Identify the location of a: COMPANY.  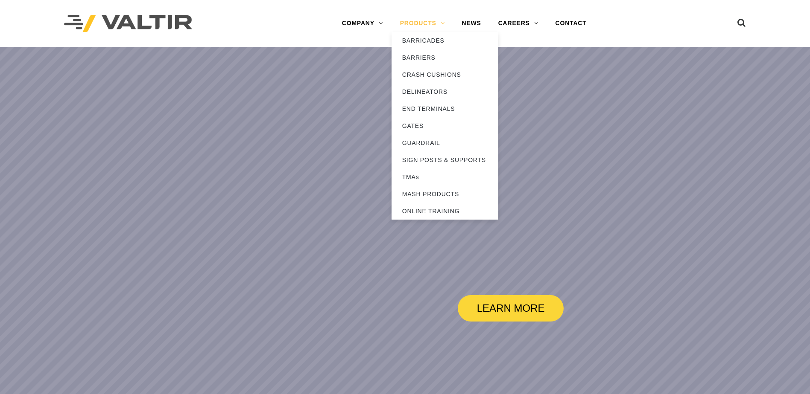
(362, 23).